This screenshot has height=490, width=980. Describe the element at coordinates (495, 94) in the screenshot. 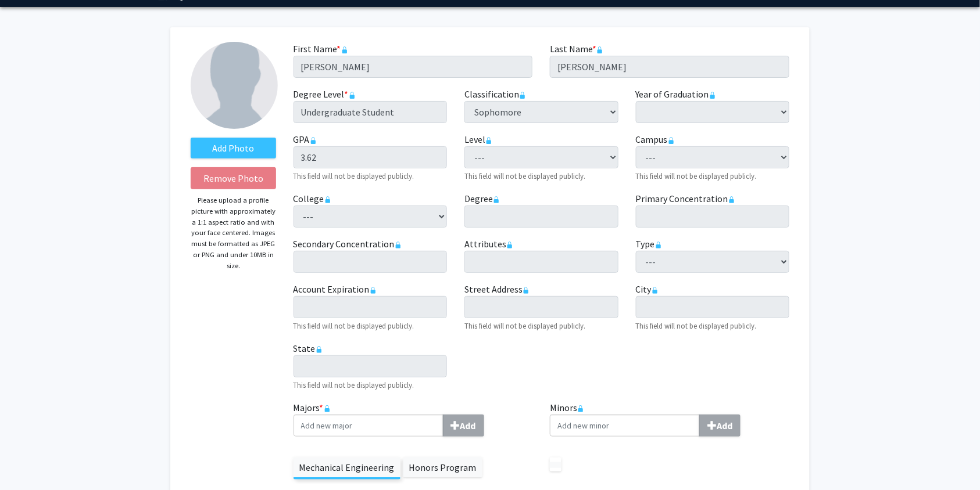

I see `label: Classification` at that location.